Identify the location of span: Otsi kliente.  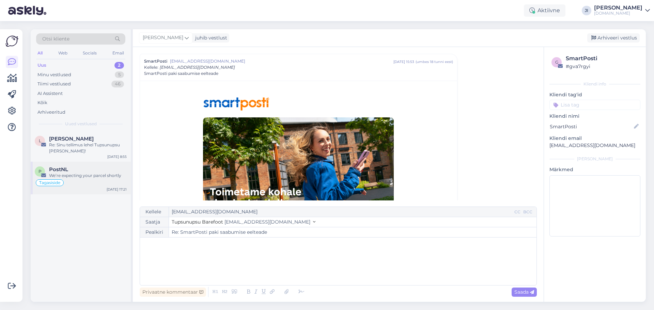
(56, 39).